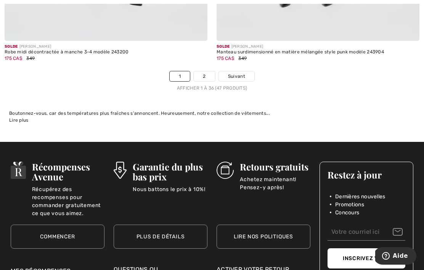 The image size is (424, 270). What do you see at coordinates (161, 237) in the screenshot?
I see `a: Plus de détails` at bounding box center [161, 237].